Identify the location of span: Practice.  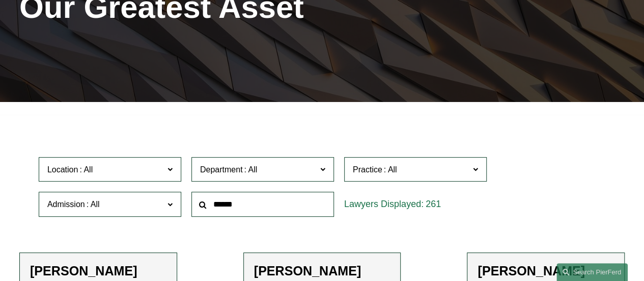
(367, 169).